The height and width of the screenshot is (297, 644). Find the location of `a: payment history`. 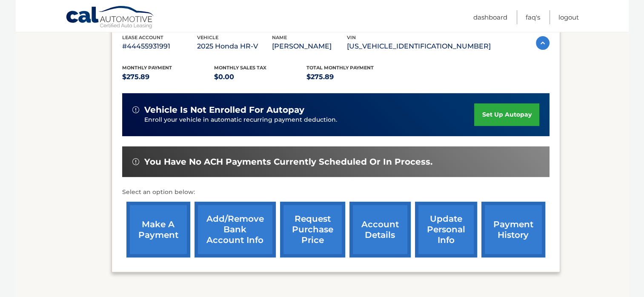

a: payment history is located at coordinates (513, 229).